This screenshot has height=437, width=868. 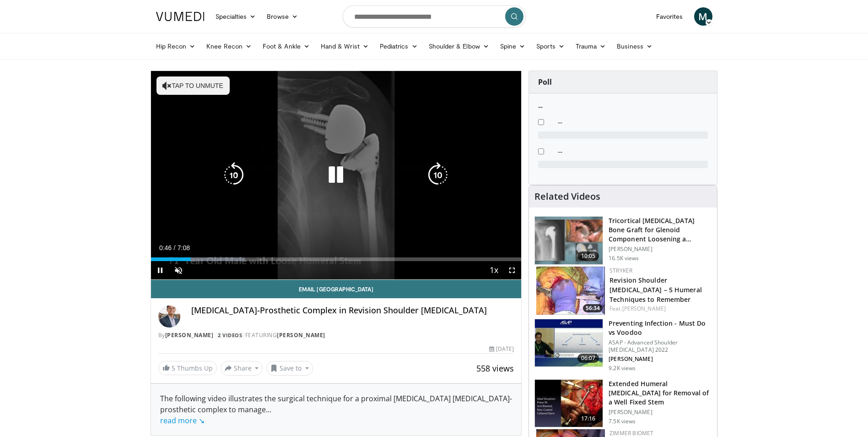 I want to click on span: 558 views, so click(x=495, y=367).